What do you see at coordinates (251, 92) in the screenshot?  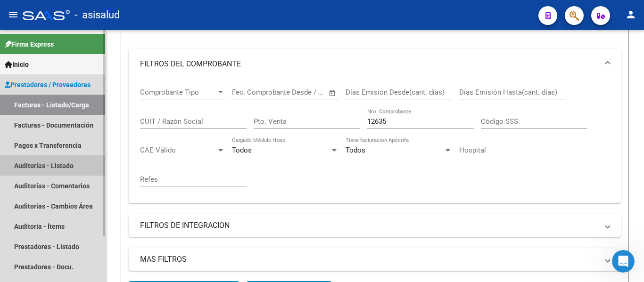 I see `input: Fecha inicio` at bounding box center [251, 92].